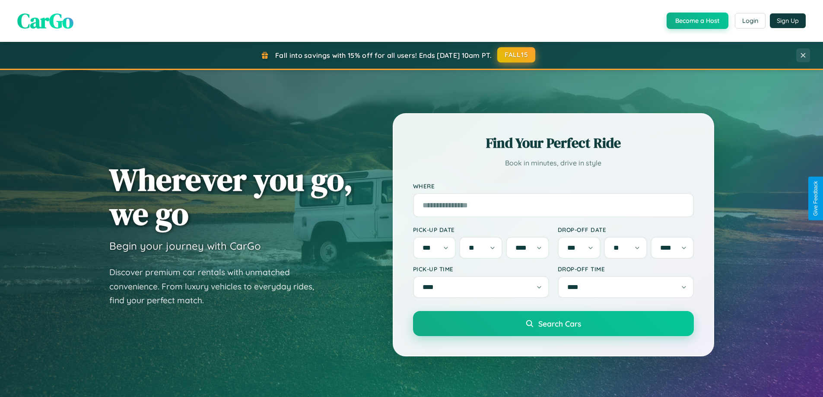  I want to click on span: Search Cars, so click(559, 323).